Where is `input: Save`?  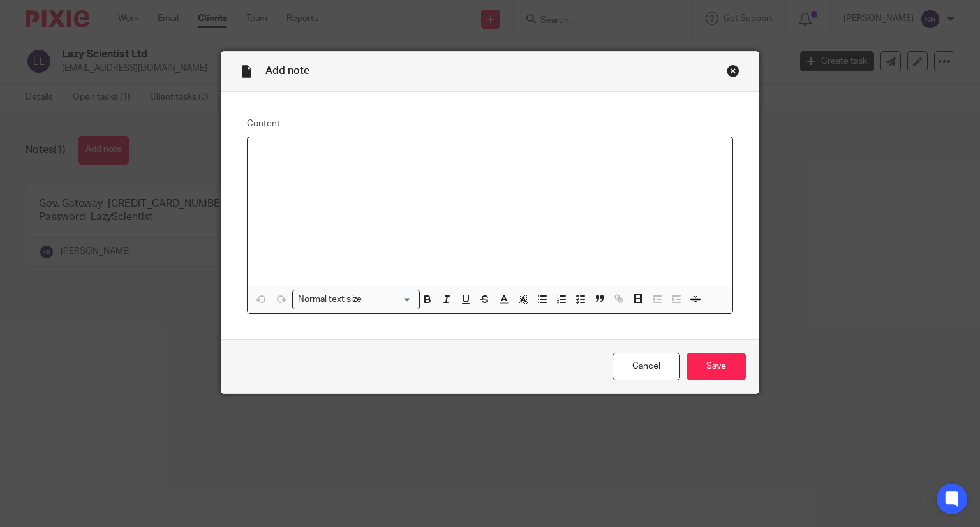
input: Save is located at coordinates (716, 366).